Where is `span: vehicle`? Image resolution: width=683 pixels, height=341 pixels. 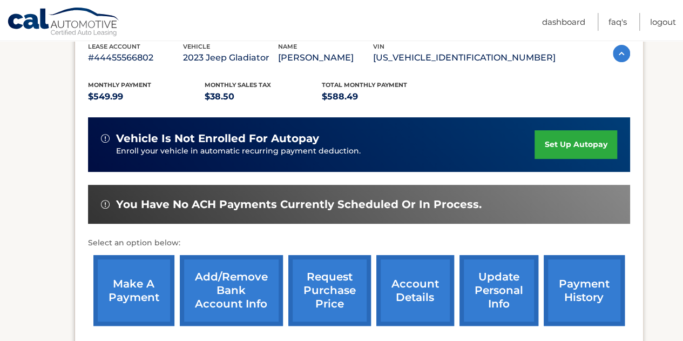
span: vehicle is located at coordinates (196, 46).